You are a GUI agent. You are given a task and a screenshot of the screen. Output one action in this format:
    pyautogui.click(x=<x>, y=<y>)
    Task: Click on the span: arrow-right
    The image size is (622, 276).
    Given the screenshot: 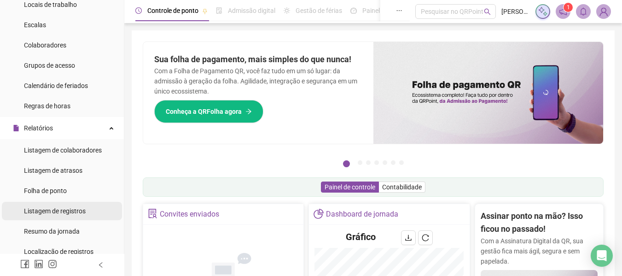 What is the action you would take?
    pyautogui.click(x=249, y=111)
    